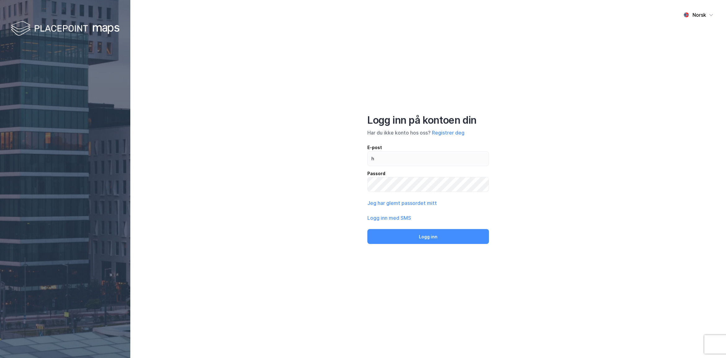 The height and width of the screenshot is (358, 726). I want to click on div: Norsk, so click(699, 15).